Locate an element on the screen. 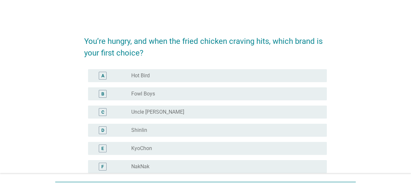 This screenshot has width=411, height=190. label: Shinlin is located at coordinates (139, 130).